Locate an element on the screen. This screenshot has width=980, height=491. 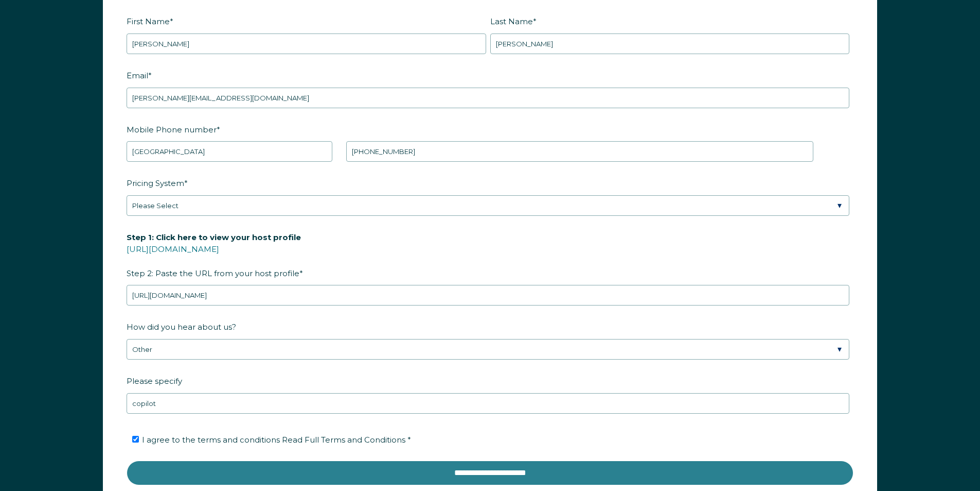
span: Read Full Terms and Conditions is located at coordinates (344, 440).